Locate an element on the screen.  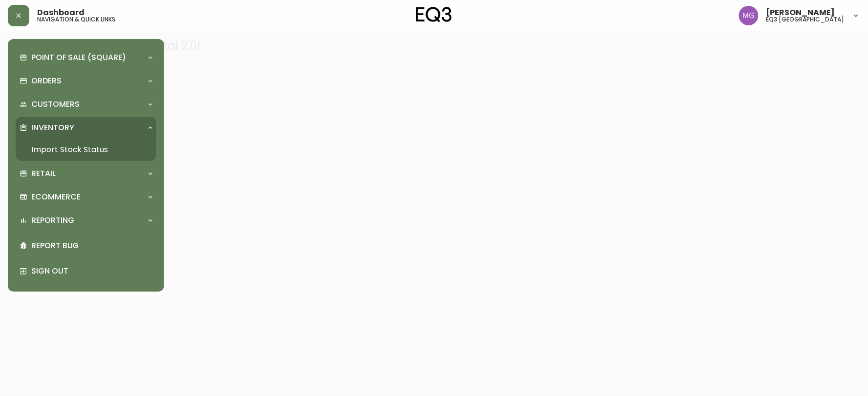
p: Ecommerce is located at coordinates (55, 197).